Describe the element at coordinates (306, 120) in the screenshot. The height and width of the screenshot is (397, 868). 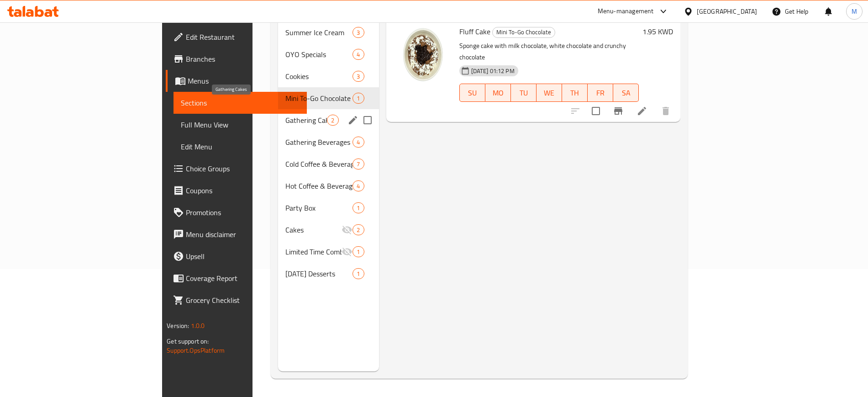
I see `span: Gathering Cakes` at that location.